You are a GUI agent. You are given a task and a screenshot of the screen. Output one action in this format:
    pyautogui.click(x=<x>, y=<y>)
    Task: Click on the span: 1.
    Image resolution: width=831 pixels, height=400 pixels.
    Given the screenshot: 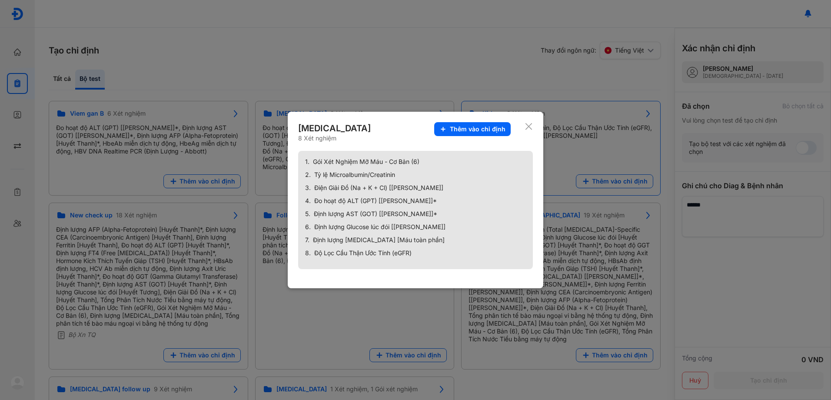 What is the action you would take?
    pyautogui.click(x=307, y=162)
    